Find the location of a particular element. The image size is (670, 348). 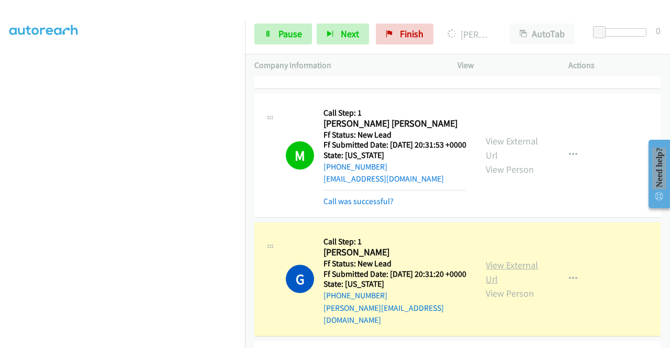

p: Company Information is located at coordinates (347, 65).